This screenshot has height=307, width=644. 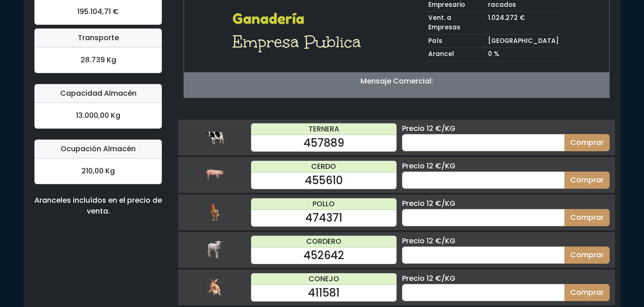 What do you see at coordinates (456, 41) in the screenshot?
I see `td: País` at bounding box center [456, 41].